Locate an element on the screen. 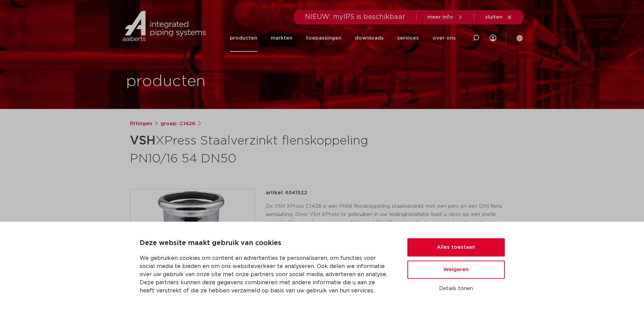 Image resolution: width=644 pixels, height=311 pixels. button: Weigeren is located at coordinates (456, 270).